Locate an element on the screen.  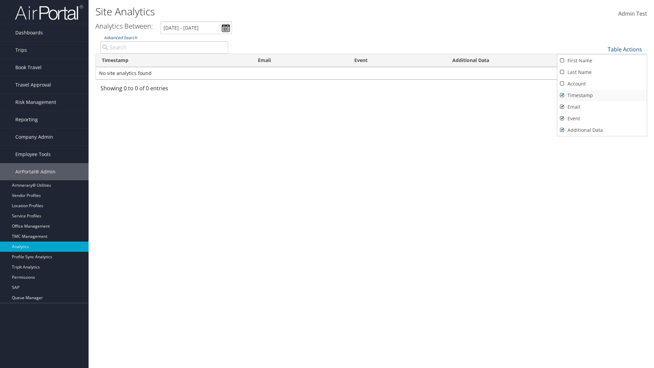
a: Additional Data is located at coordinates (602, 130).